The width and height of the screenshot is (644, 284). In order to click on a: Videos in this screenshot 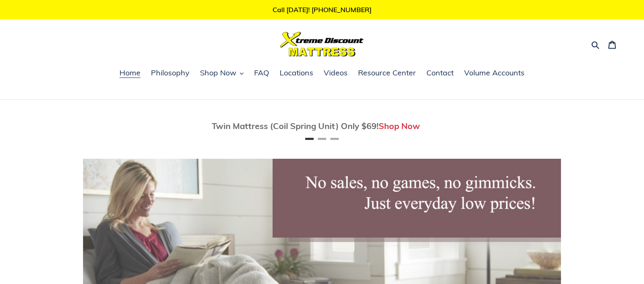, I will do `click(335, 73)`.